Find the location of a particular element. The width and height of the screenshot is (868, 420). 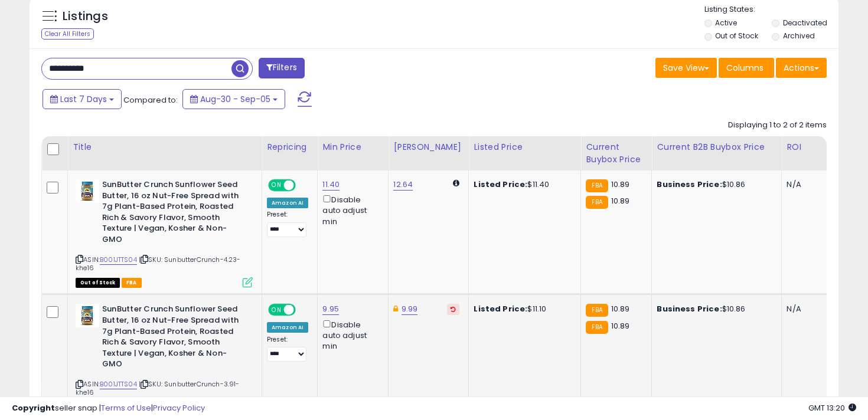

span: | SKU: SunbutterCrunch-4.23-khe16 is located at coordinates (158, 264).